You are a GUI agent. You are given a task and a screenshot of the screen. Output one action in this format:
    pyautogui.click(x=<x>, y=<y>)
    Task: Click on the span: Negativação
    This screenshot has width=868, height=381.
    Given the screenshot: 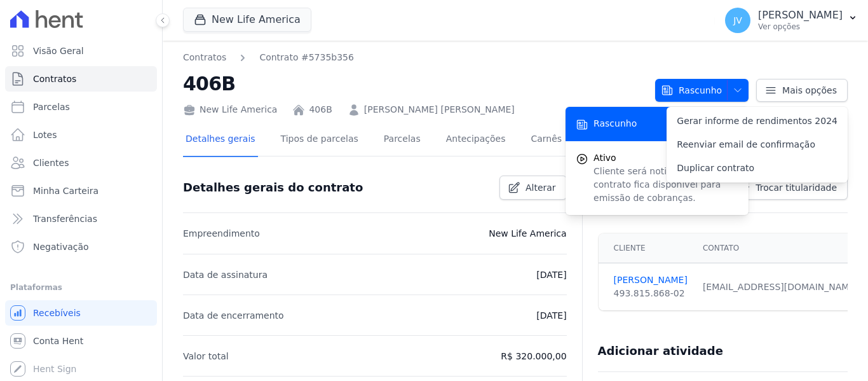 What is the action you would take?
    pyautogui.click(x=61, y=246)
    